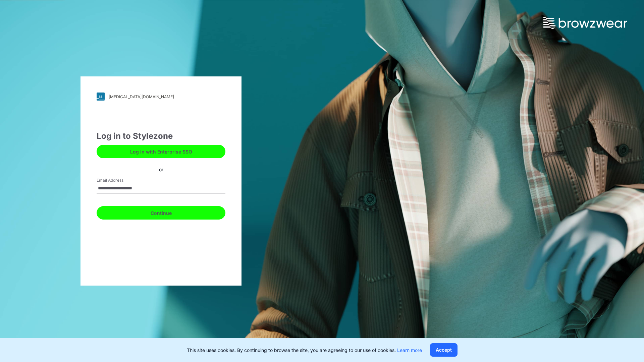  I want to click on p: This site uses cookies. By continuing to browse the site, you are agreeing to our use of cookies., so click(304, 350).